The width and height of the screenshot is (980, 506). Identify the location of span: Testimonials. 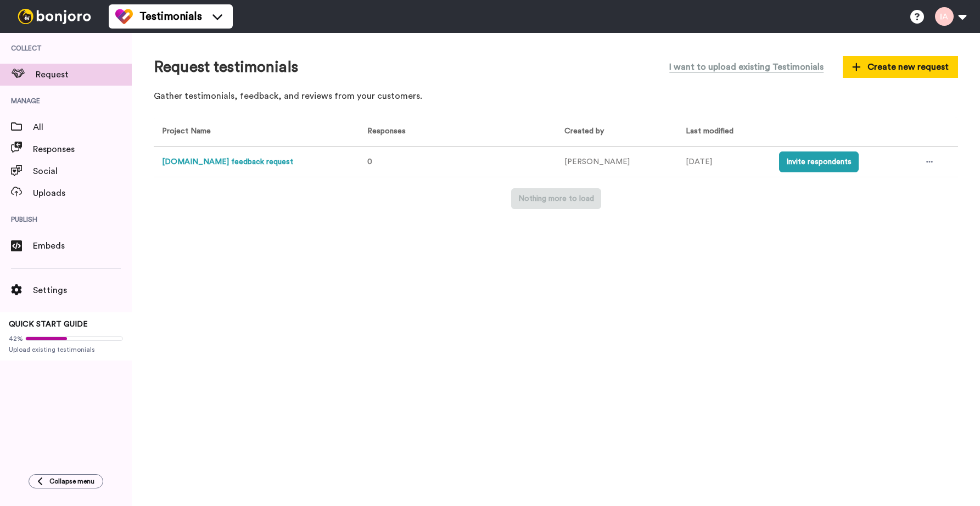
(171, 16).